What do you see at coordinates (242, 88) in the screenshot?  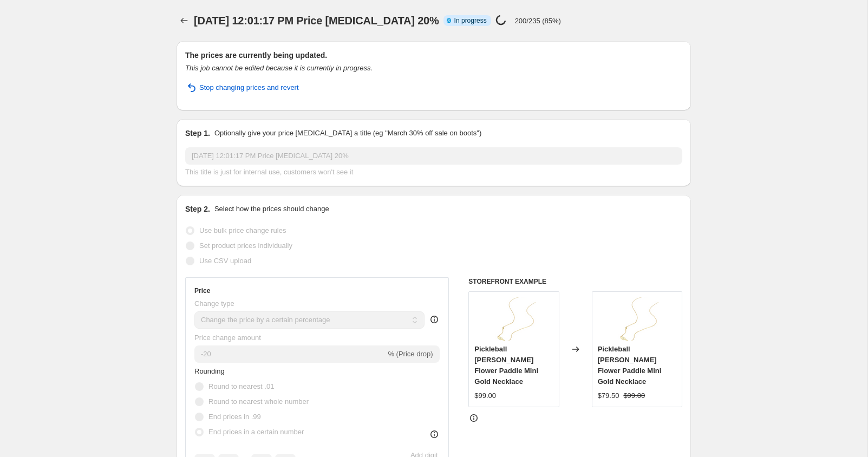 I see `button: Stop changing prices and revert` at bounding box center [242, 88].